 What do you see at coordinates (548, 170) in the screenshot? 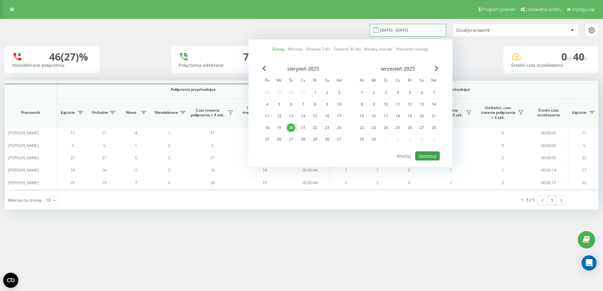
I see `td: 00:00:14` at bounding box center [548, 170].